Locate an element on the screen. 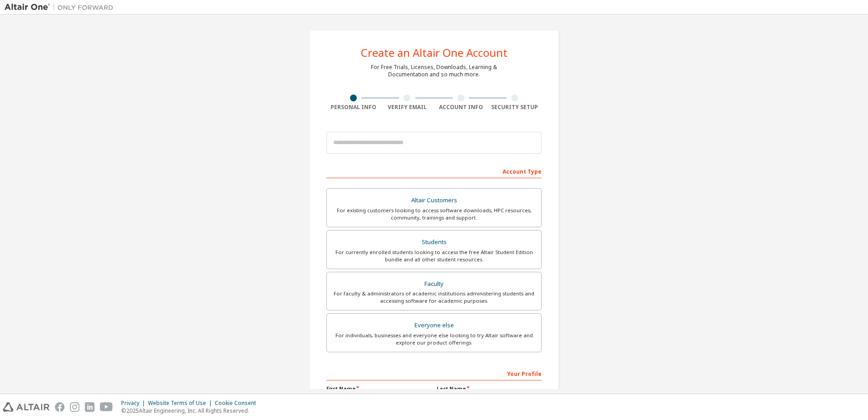 The image size is (868, 420). div: Create an Altair One Account is located at coordinates (434, 52).